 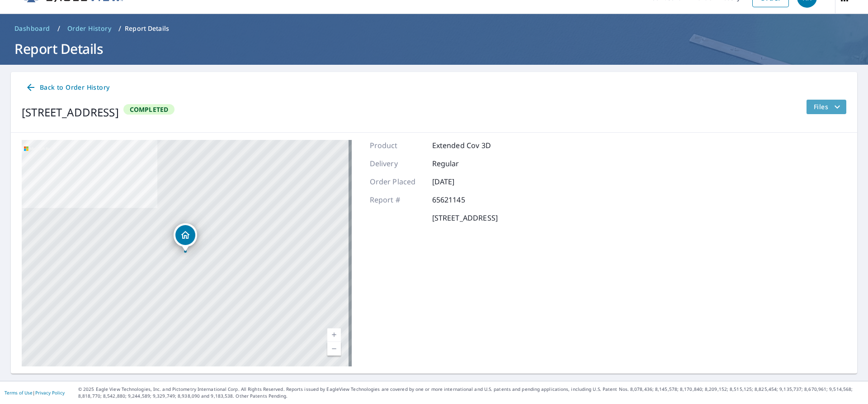 What do you see at coordinates (434, 28) in the screenshot?
I see `nav: breadcrumb` at bounding box center [434, 28].